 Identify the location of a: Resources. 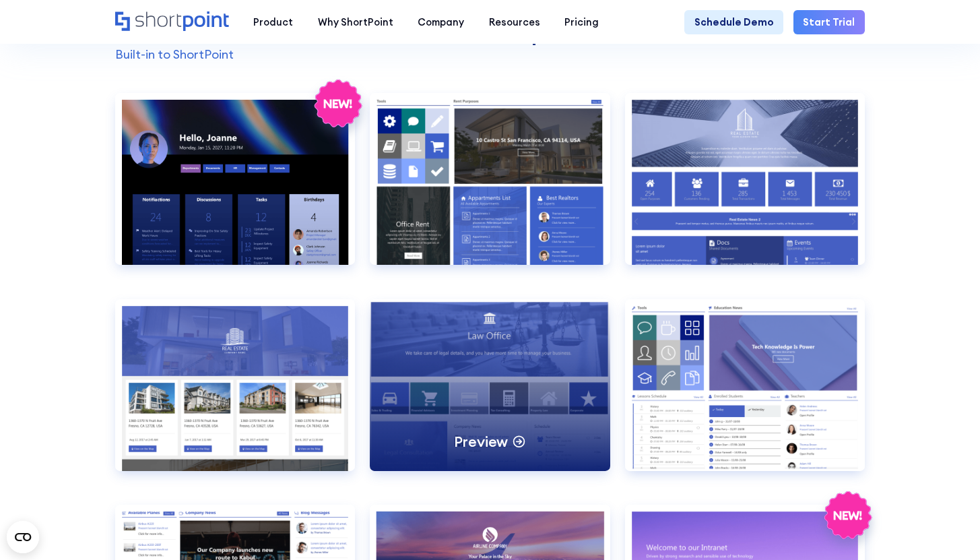
(514, 23).